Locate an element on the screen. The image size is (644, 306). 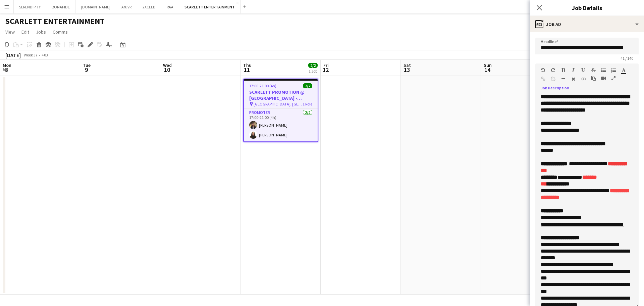
a: View is located at coordinates (10, 32).